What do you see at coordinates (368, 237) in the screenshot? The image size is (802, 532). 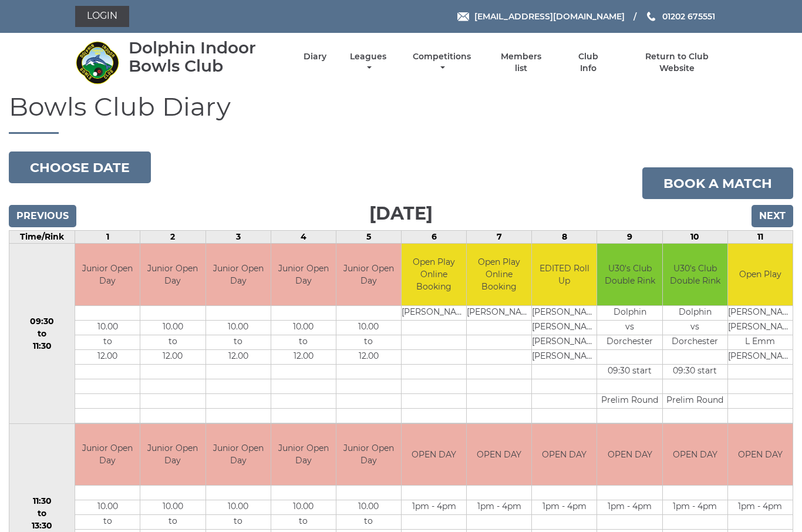 I see `td: 5` at bounding box center [368, 237].